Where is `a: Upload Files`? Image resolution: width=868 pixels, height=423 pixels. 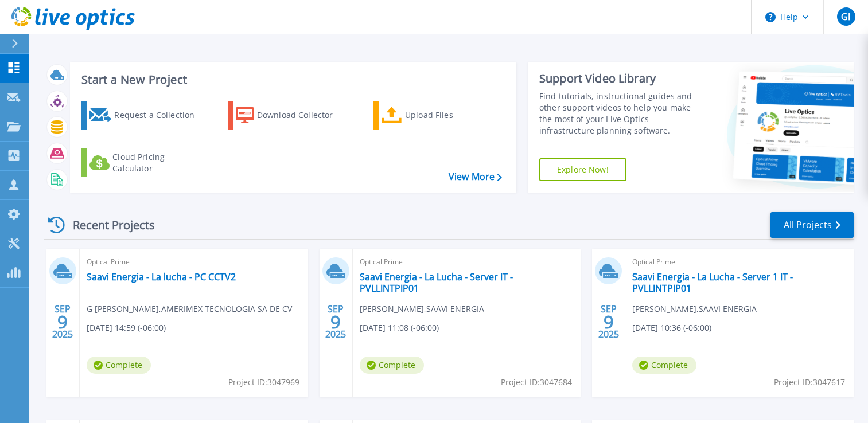 a: Upload Files is located at coordinates (438, 116).